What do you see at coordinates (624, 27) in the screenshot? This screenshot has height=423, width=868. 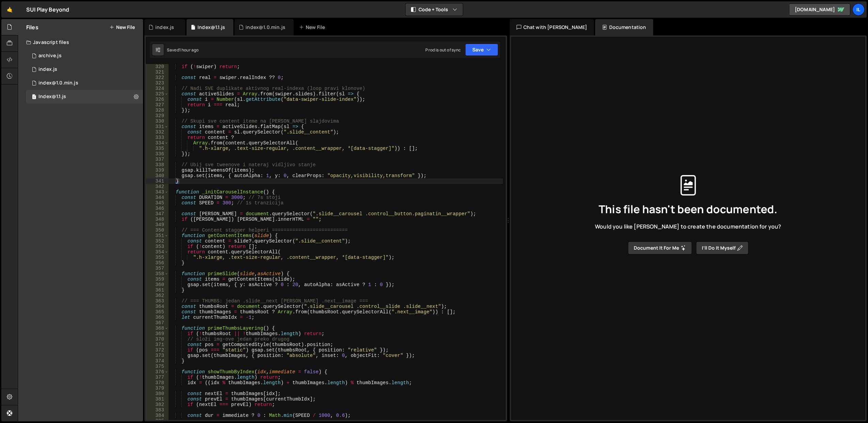 I see `div: Documentation` at bounding box center [624, 27].